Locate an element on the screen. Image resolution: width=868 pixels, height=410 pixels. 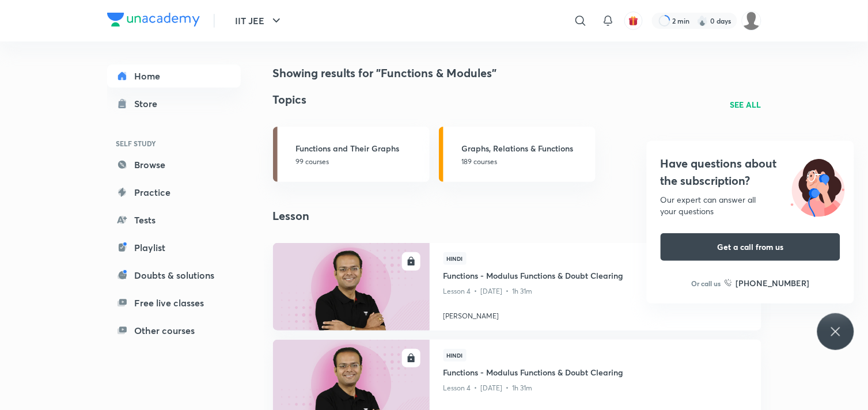
a: Home is located at coordinates (174, 76).